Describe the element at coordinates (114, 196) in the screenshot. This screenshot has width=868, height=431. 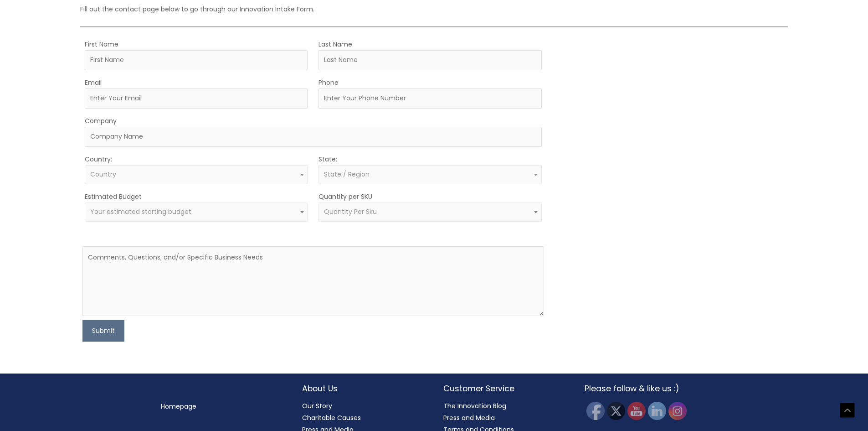
I see `label: Estimated Budget` at that location.